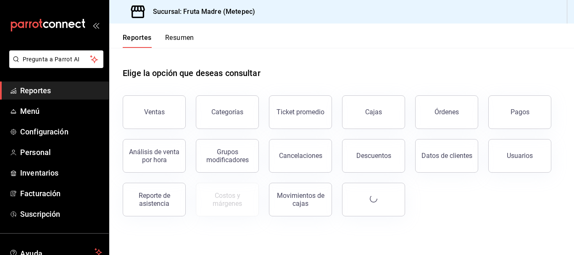 The image size is (574, 255). I want to click on h1: Elige la opción que deseas consultar, so click(192, 73).